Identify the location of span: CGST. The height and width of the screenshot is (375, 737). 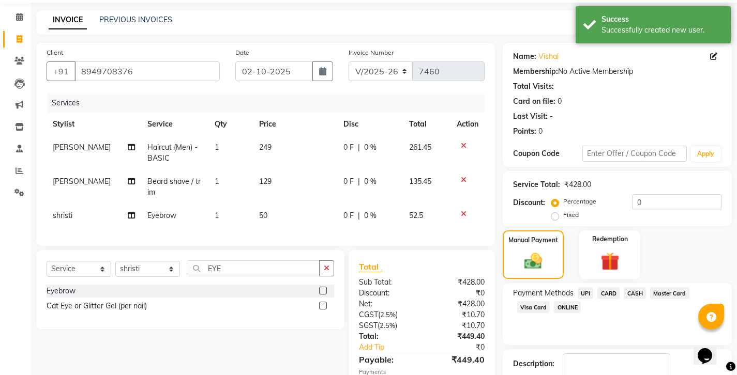
(368, 315).